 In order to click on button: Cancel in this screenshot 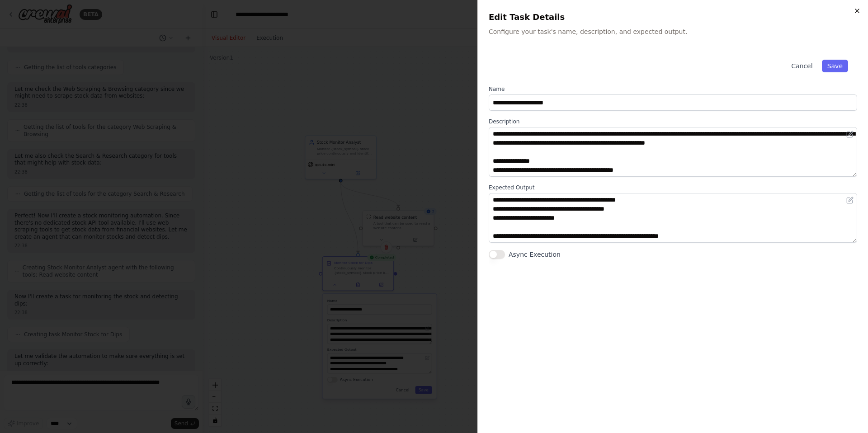, I will do `click(802, 66)`.